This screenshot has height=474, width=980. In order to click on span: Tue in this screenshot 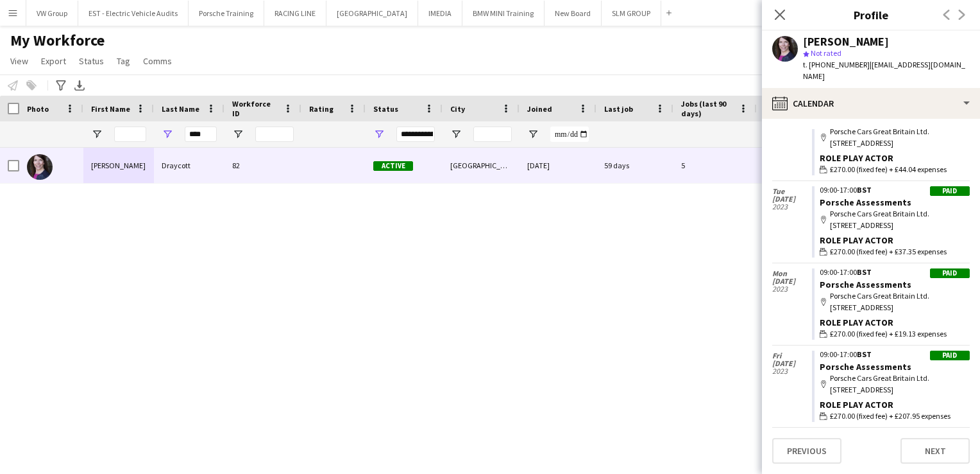, I will do `click(792, 191)`.